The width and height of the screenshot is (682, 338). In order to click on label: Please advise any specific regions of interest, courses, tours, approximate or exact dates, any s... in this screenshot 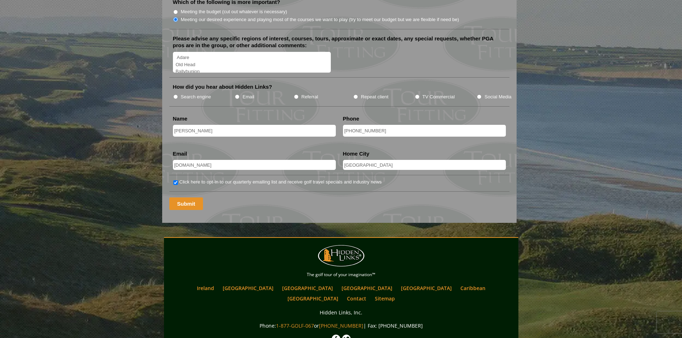, I will do `click(339, 42)`.